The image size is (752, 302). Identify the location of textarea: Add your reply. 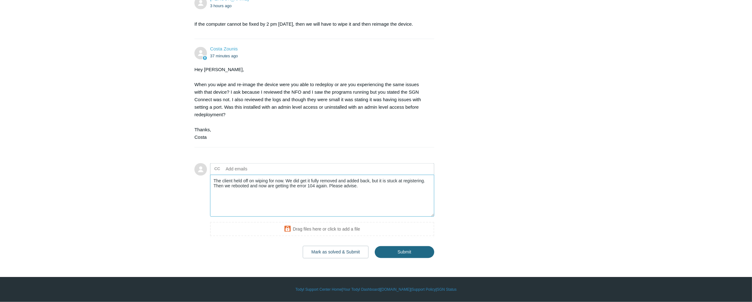
(322, 196).